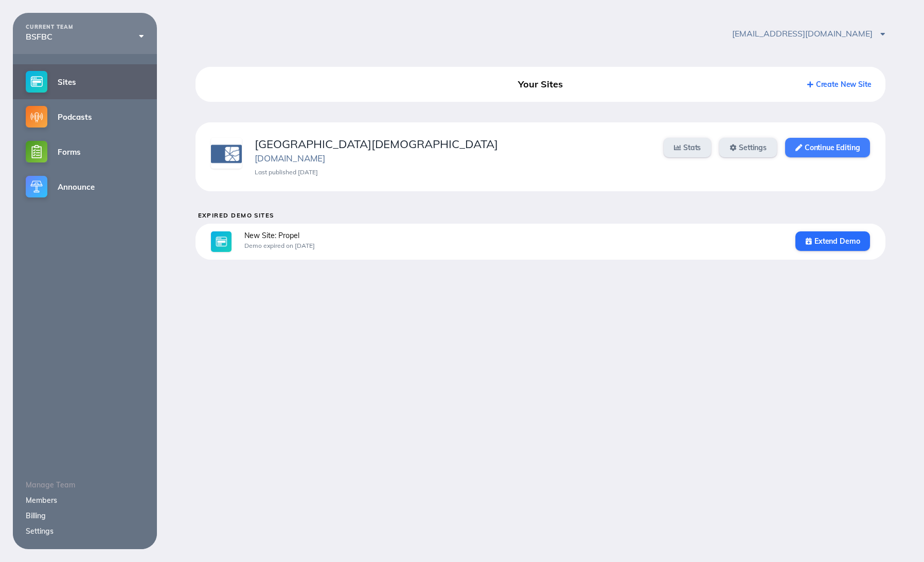  What do you see at coordinates (36, 187) in the screenshot?
I see `img: announce-small@2x.png` at bounding box center [36, 187].